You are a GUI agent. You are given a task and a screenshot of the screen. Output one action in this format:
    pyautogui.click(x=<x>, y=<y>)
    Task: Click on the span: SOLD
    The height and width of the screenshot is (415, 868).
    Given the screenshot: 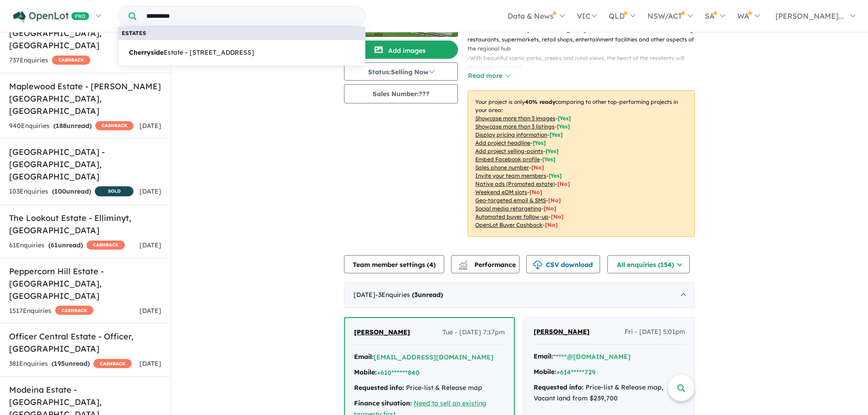 What is the action you would take?
    pyautogui.click(x=114, y=191)
    